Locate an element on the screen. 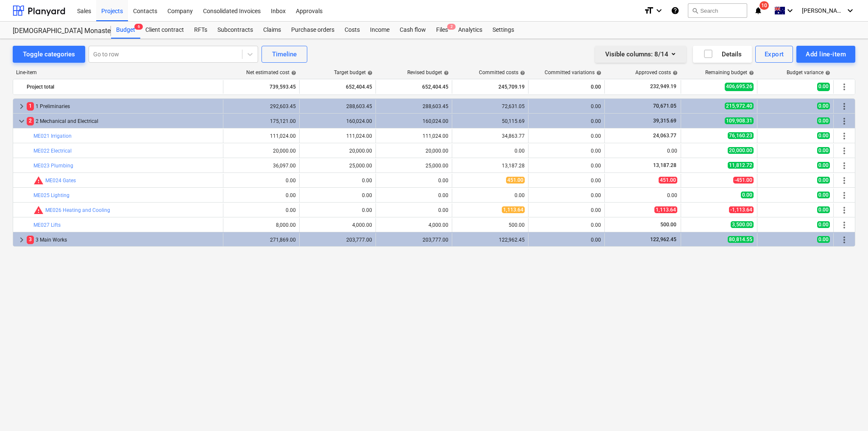  span: 76,160.23 is located at coordinates (740, 136).